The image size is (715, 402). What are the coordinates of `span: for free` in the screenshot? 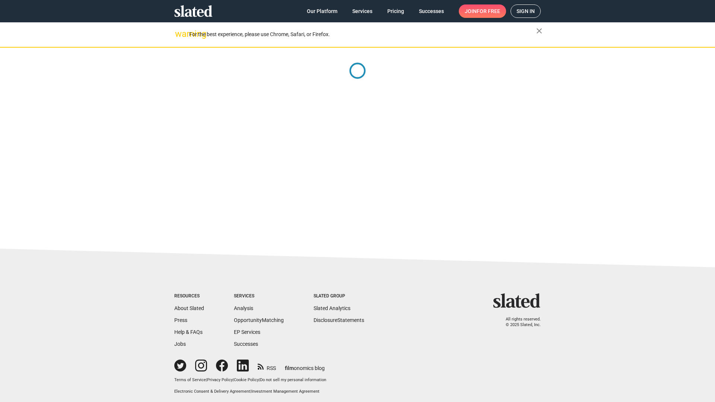 It's located at (488, 11).